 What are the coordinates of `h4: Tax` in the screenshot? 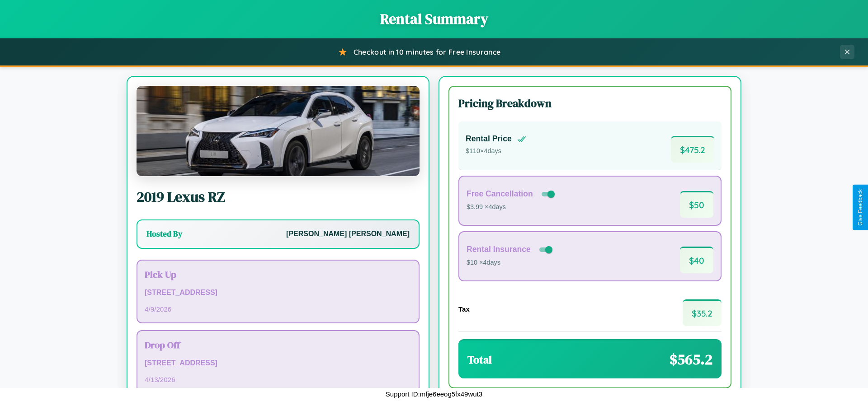 It's located at (464, 309).